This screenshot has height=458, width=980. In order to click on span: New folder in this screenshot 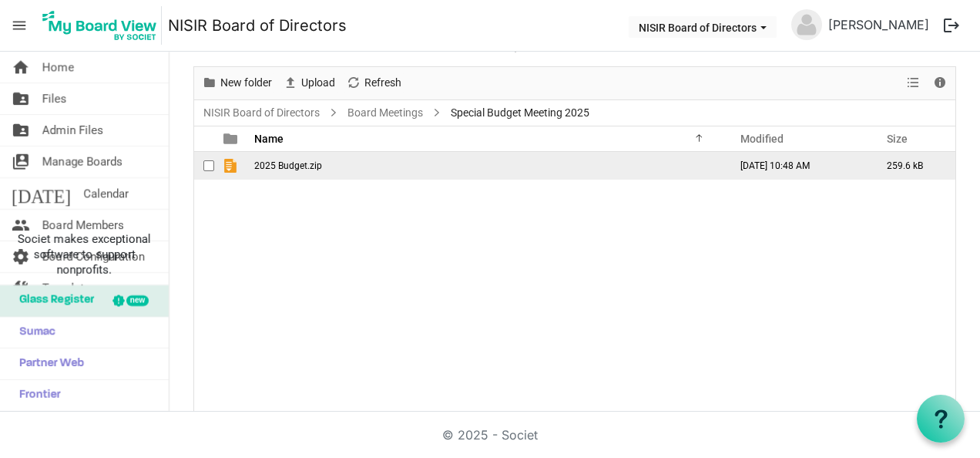, I will do `click(246, 83)`.